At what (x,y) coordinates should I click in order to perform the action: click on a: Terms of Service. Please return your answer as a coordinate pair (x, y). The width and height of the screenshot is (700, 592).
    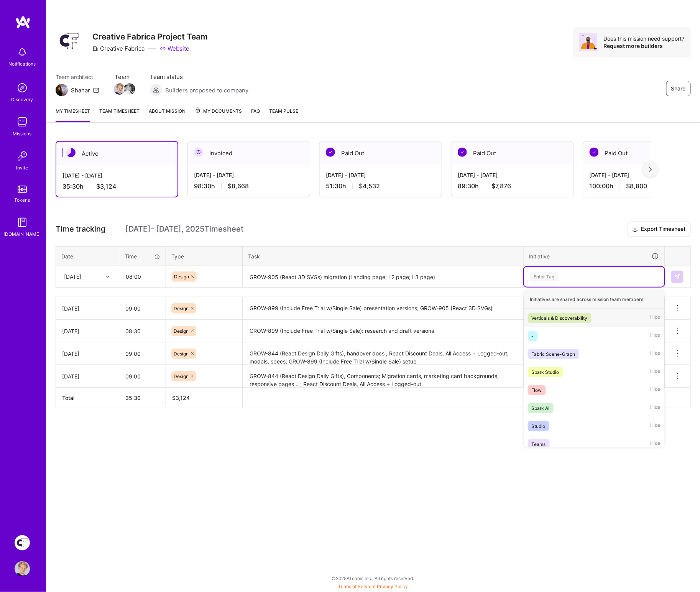
    Looking at the image, I should click on (356, 587).